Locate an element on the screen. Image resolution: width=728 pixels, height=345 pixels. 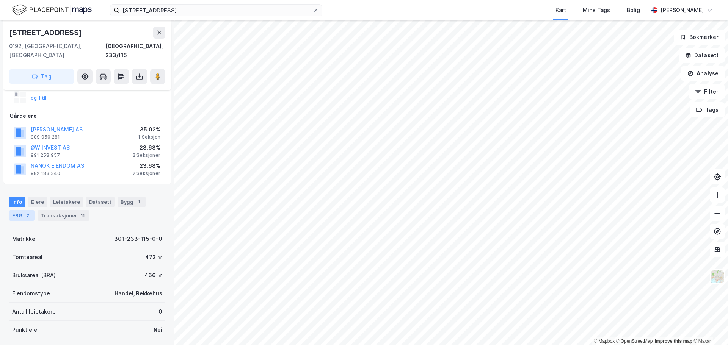
button: Tag is located at coordinates (42, 77).